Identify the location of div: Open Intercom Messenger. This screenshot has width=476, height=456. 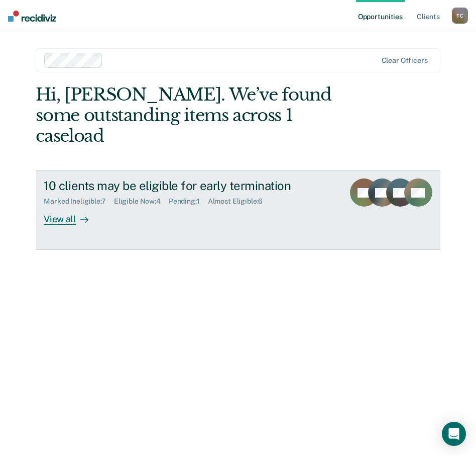
(454, 434).